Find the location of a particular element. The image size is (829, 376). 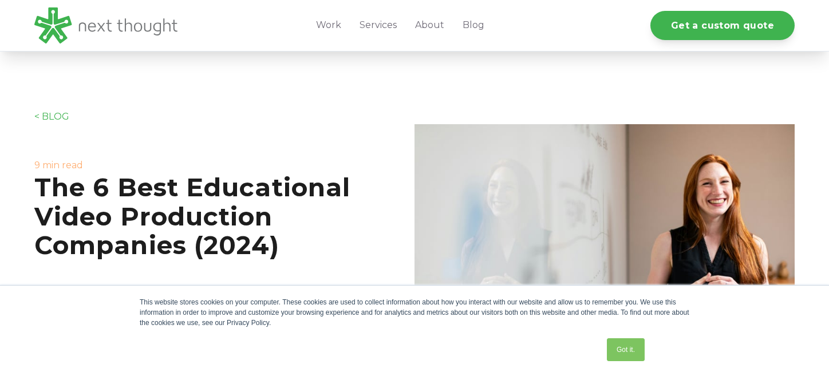

a: Got it. is located at coordinates (625, 350).